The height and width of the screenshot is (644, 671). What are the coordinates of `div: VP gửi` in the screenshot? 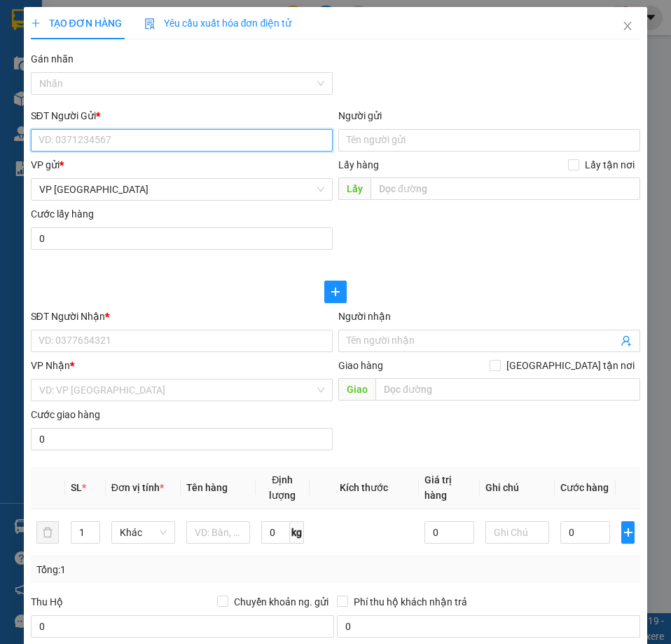 It's located at (182, 165).